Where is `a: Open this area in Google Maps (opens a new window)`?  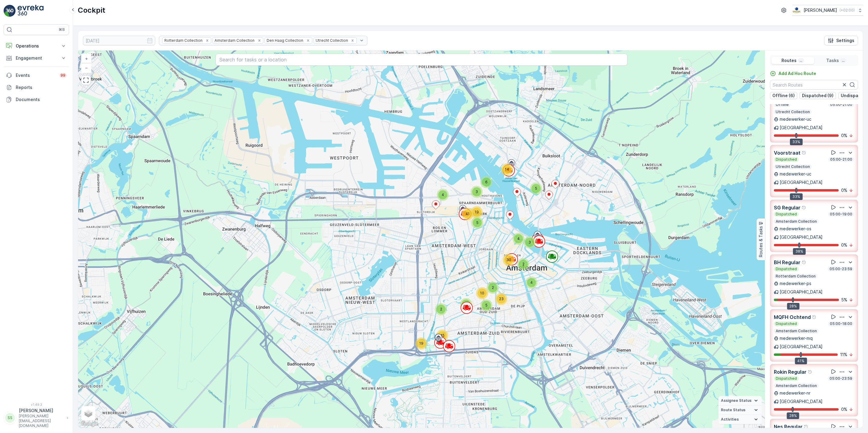 a: Open this area in Google Maps (opens a new window) is located at coordinates (90, 424).